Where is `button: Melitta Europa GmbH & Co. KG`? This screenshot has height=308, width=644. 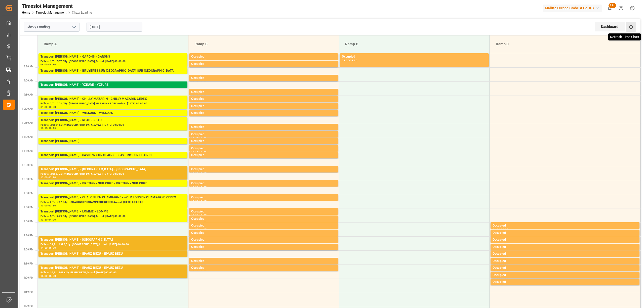
button: Melitta Europa GmbH & Co. KG is located at coordinates (574, 8).